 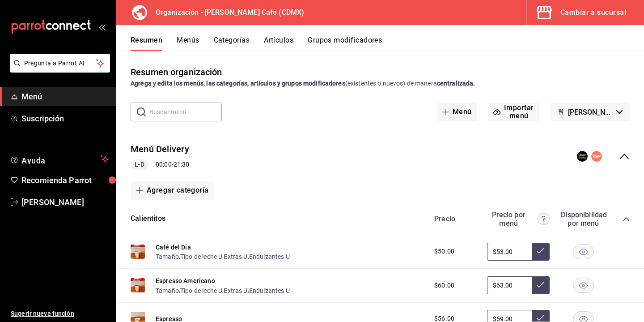 What do you see at coordinates (59, 314) in the screenshot?
I see `span: Sugerir nueva función` at bounding box center [59, 314].